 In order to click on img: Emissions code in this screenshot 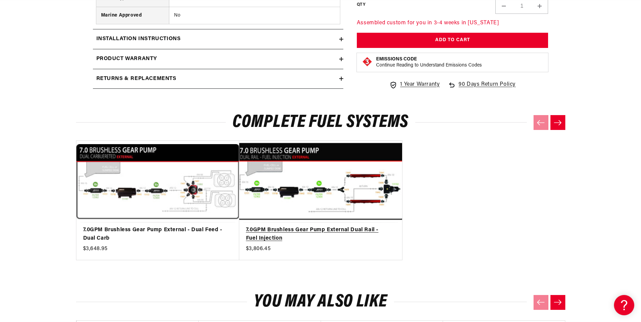, I will do `click(367, 62)`.